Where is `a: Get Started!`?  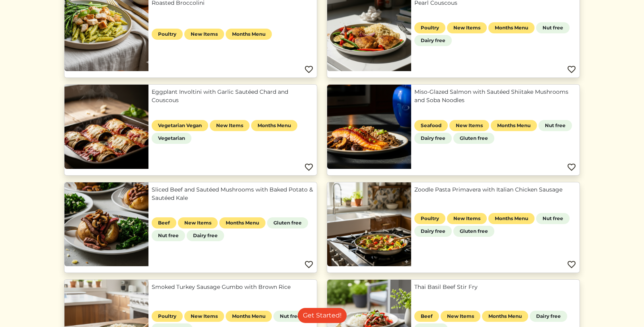 a: Get Started! is located at coordinates (322, 316).